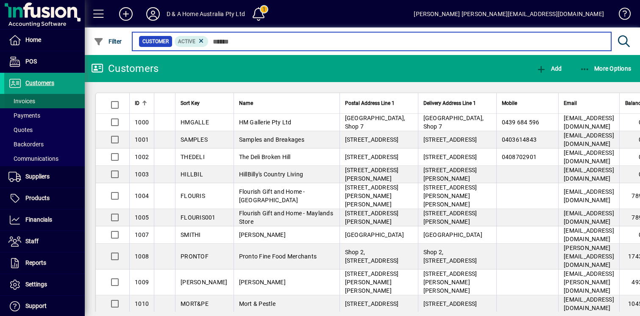 The image size is (640, 316). I want to click on span: HillBilly's Country Living, so click(271, 175).